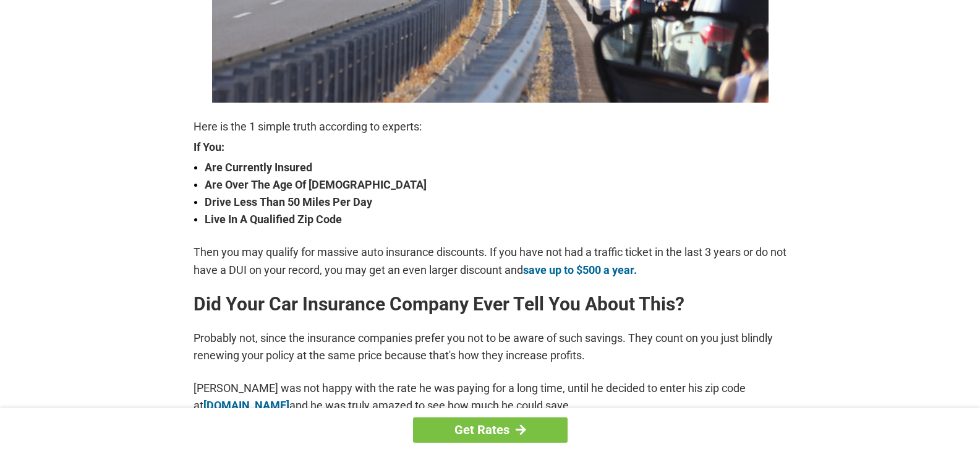 The width and height of the screenshot is (980, 452). Describe the element at coordinates (490, 147) in the screenshot. I see `strong: If You:` at that location.